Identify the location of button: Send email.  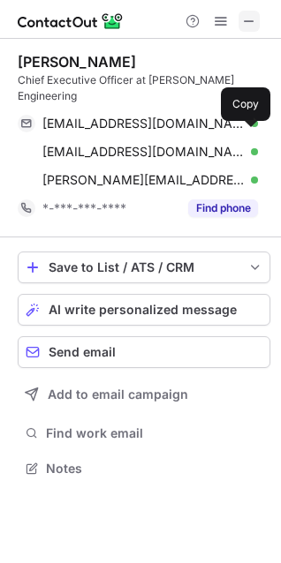
(144, 352).